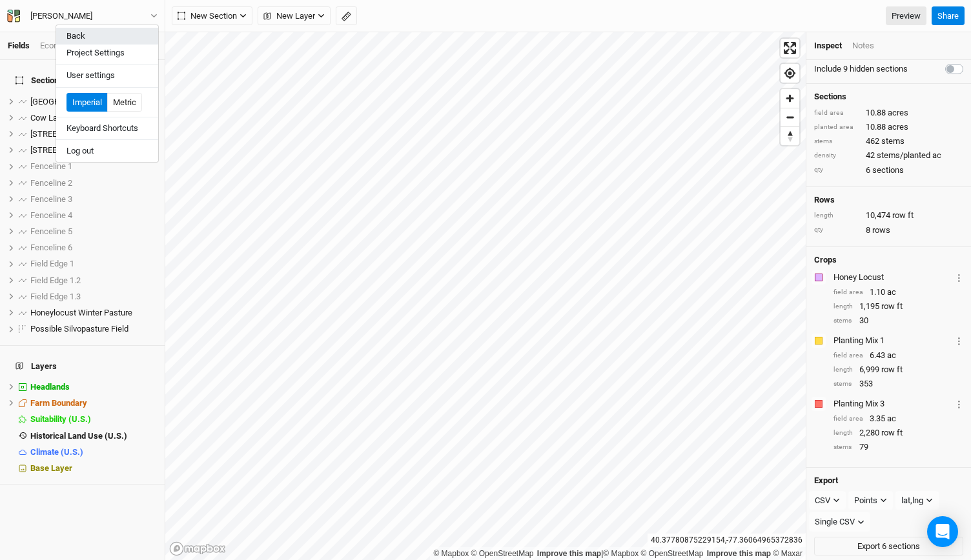 Image resolution: width=971 pixels, height=560 pixels. I want to click on div: Fenceline 2, so click(94, 183).